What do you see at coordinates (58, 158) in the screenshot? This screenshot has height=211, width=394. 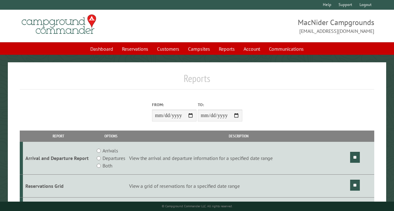 I see `td: Arrival and Departure Report` at bounding box center [58, 158].